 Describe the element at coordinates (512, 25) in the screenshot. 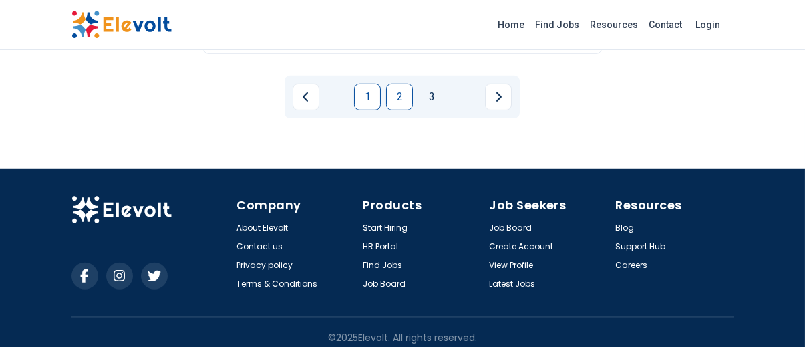

I see `a: Home` at that location.